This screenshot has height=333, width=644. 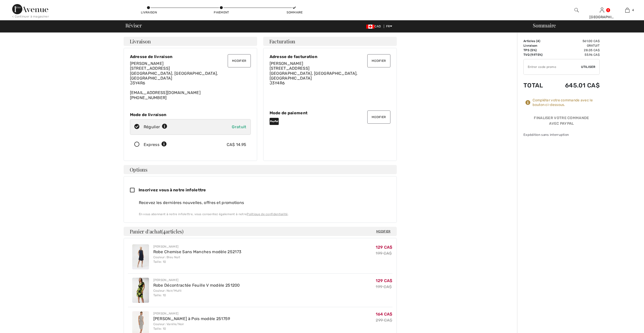 I want to click on div: Livraison, so click(x=148, y=12).